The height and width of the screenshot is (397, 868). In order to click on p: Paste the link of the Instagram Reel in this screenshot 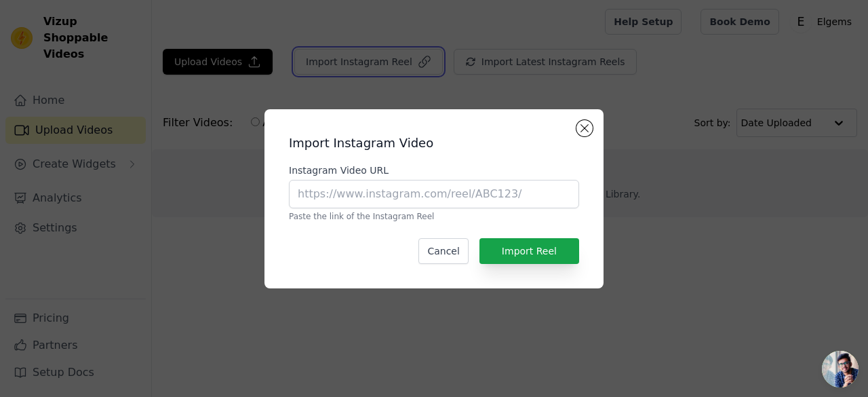, I will do `click(434, 216)`.